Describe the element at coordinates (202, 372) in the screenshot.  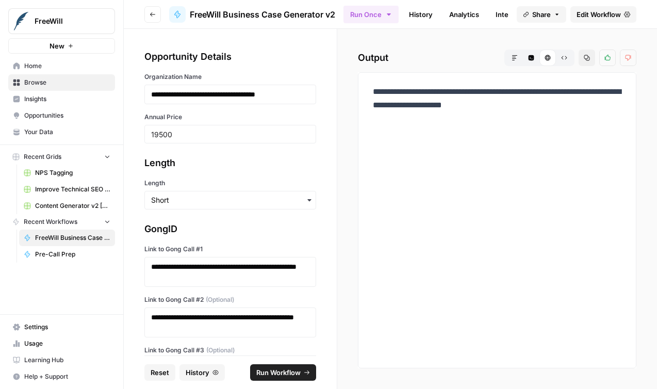
I see `button: History` at that location.